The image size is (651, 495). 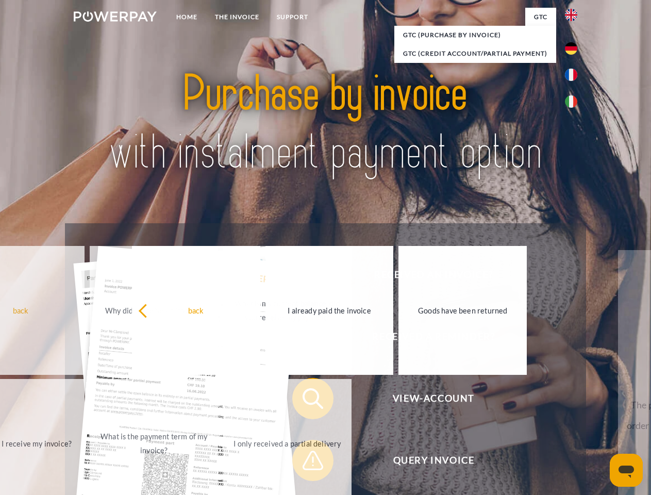 I want to click on img: it, so click(x=571, y=102).